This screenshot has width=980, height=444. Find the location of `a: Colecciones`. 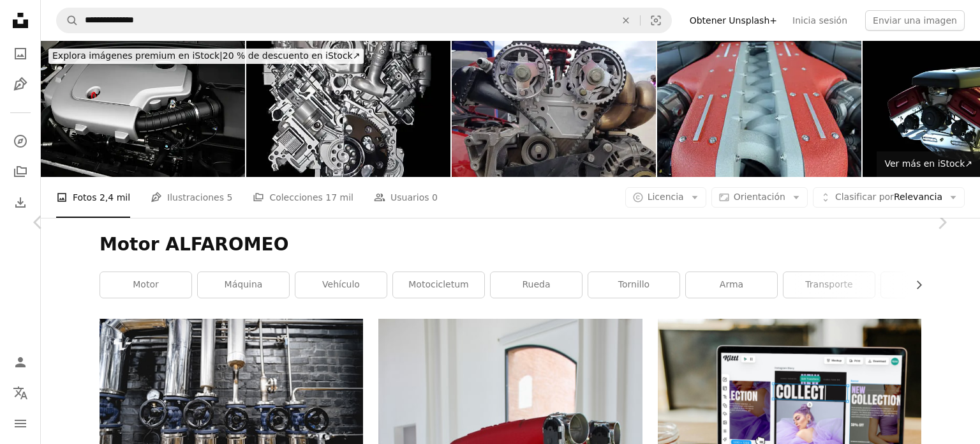

a: Colecciones is located at coordinates (20, 172).